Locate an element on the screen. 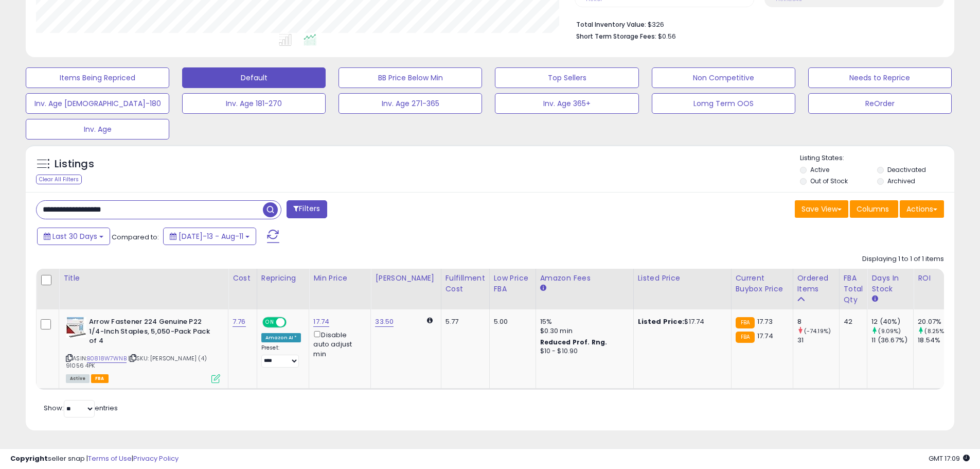  strong: Copyright is located at coordinates (29, 458).